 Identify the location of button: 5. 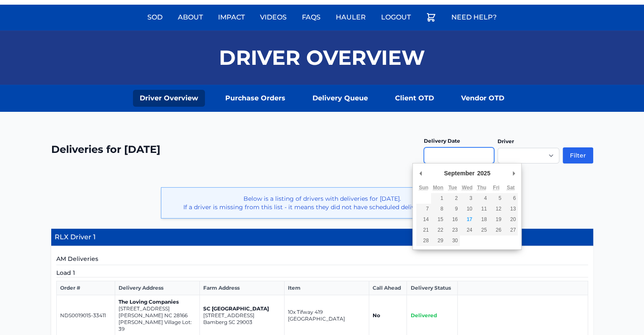
(496, 198).